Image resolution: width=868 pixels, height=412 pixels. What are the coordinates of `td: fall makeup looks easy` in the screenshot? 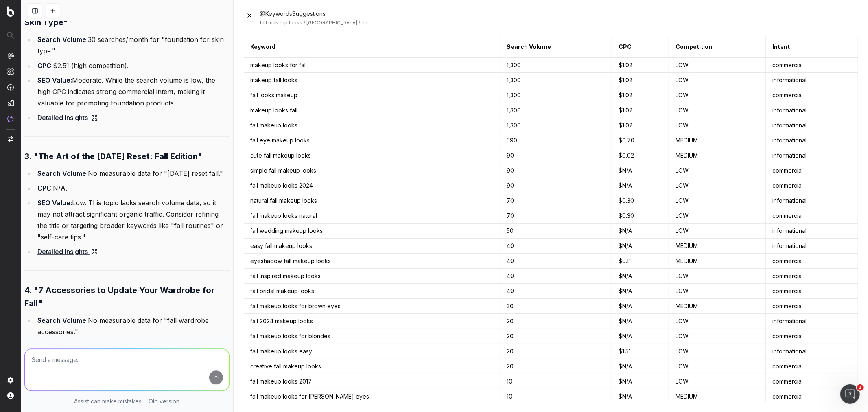 It's located at (372, 351).